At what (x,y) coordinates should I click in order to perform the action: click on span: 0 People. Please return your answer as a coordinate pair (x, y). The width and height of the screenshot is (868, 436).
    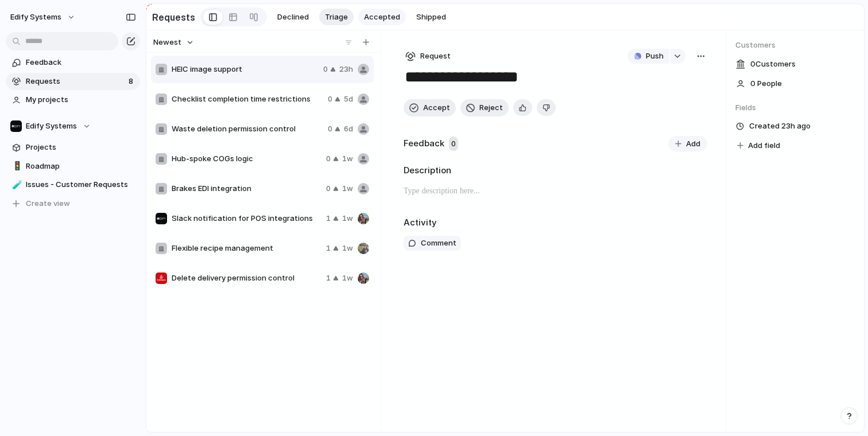
    Looking at the image, I should click on (766, 83).